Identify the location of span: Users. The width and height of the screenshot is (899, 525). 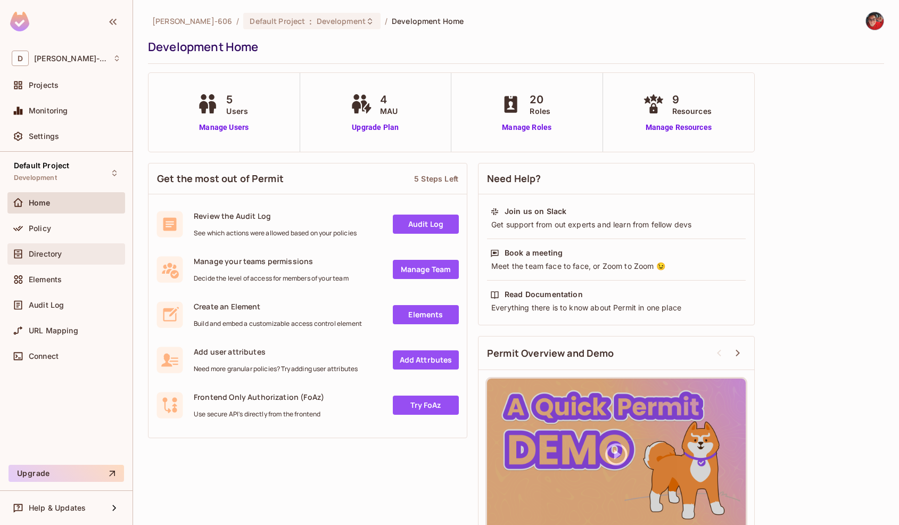
(237, 111).